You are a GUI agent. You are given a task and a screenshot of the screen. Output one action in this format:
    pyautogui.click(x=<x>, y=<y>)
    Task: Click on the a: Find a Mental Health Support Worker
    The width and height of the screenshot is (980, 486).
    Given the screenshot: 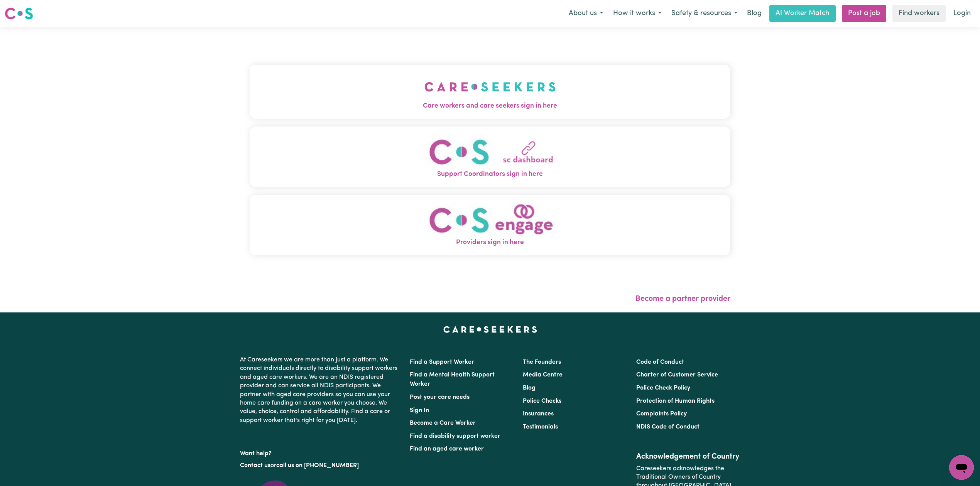 What is the action you would take?
    pyautogui.click(x=452, y=379)
    